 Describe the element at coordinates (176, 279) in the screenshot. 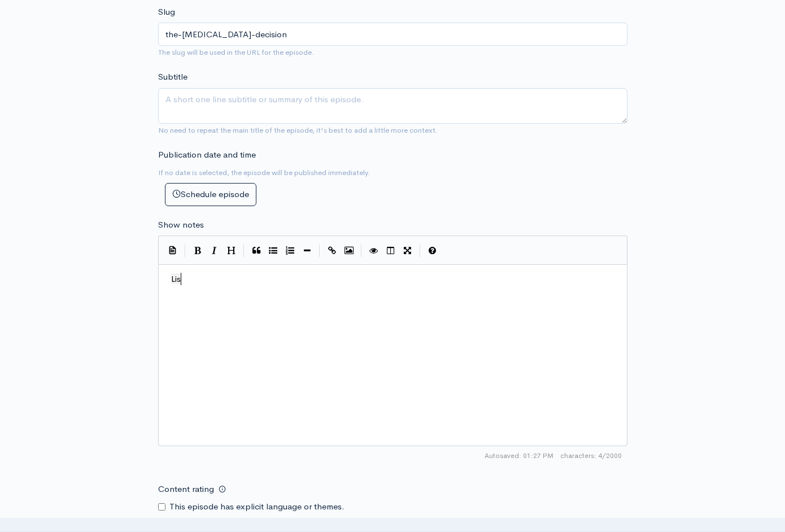

I see `span: Lis` at that location.